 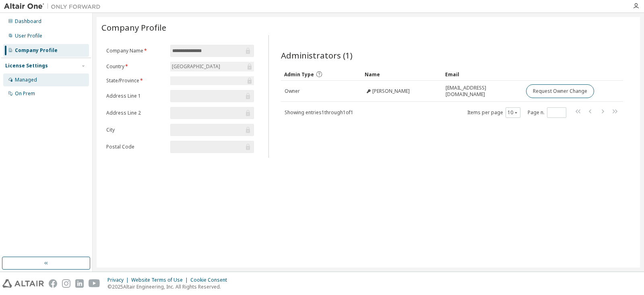 What do you see at coordinates (66, 283) in the screenshot?
I see `img: instagram.svg` at bounding box center [66, 283].